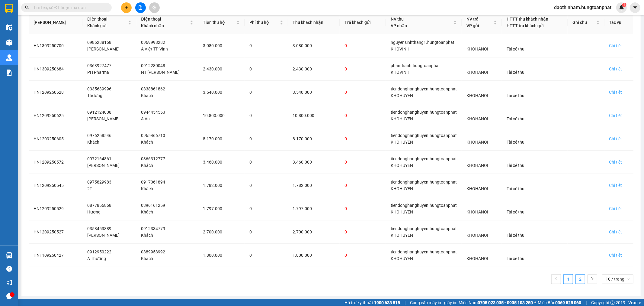 This screenshot has width=644, height=306. What do you see at coordinates (100, 89) in the screenshot?
I see `span: 0335639996` at bounding box center [100, 89].